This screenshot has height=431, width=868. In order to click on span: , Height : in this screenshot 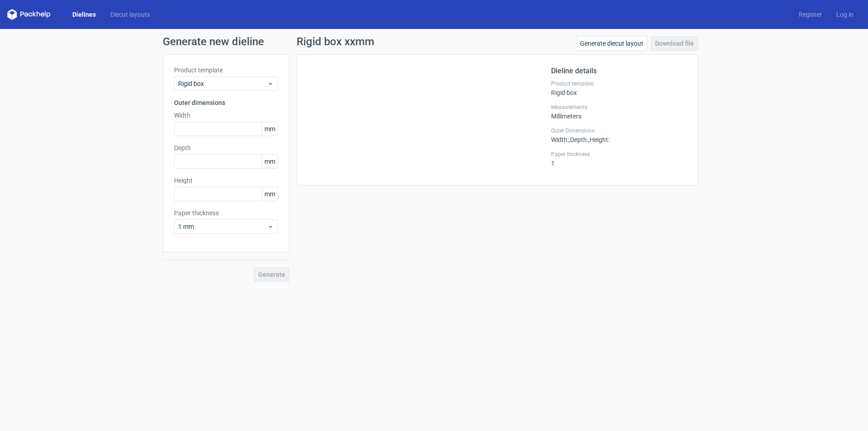, I will do `click(598, 140)`.